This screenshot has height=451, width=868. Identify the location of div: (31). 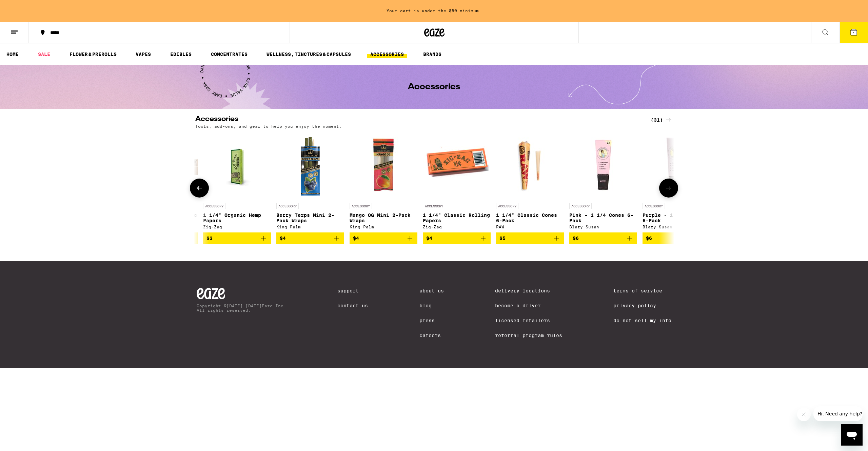
(661, 120).